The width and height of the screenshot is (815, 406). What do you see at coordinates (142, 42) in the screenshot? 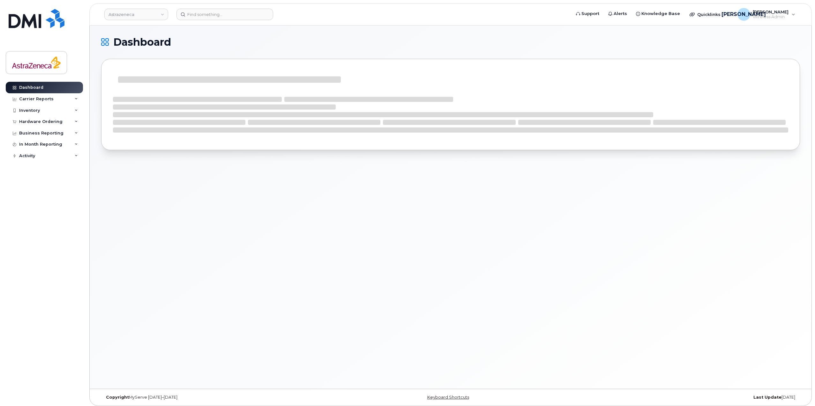
I see `span: Dashboard` at bounding box center [142, 42].